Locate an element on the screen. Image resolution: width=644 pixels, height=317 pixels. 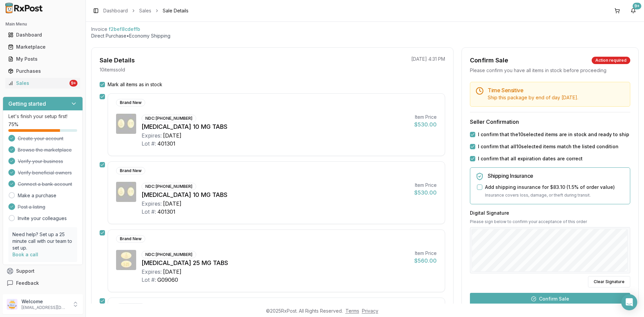
button: Confirm Sale is located at coordinates (550, 299).